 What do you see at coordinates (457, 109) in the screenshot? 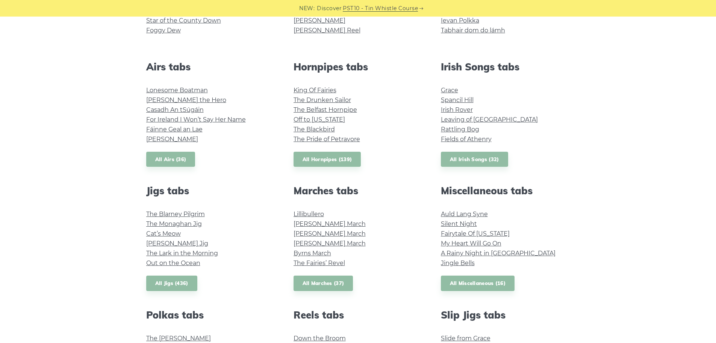
I see `a: Irish Rover` at bounding box center [457, 109].